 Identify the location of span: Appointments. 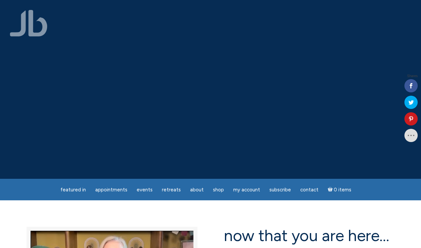
(111, 190).